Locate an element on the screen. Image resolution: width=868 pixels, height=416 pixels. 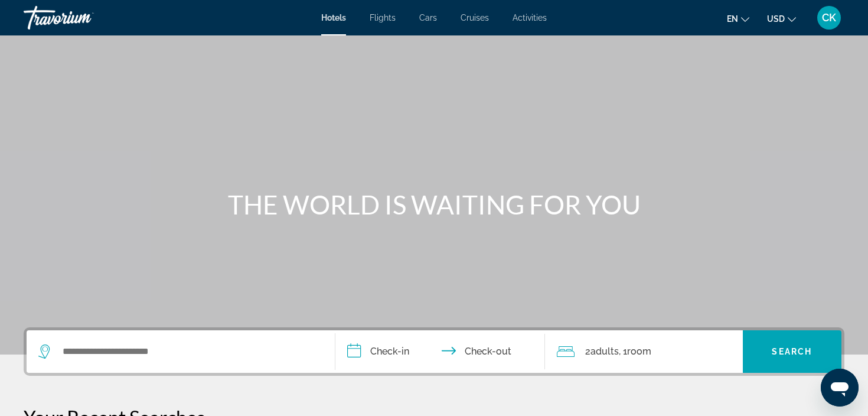
span: Cruises is located at coordinates (475, 17).